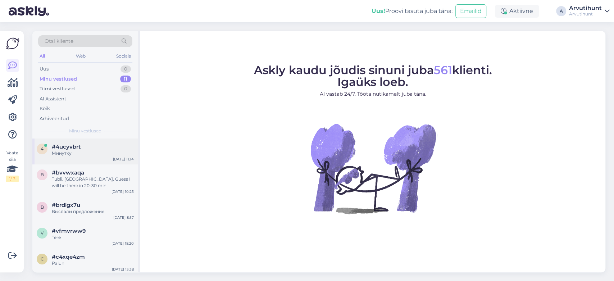 The height and width of the screenshot is (281, 614). Describe the element at coordinates (373, 94) in the screenshot. I see `p: AI vastab 24/7. Tööta nutikamalt juba täna.` at that location.